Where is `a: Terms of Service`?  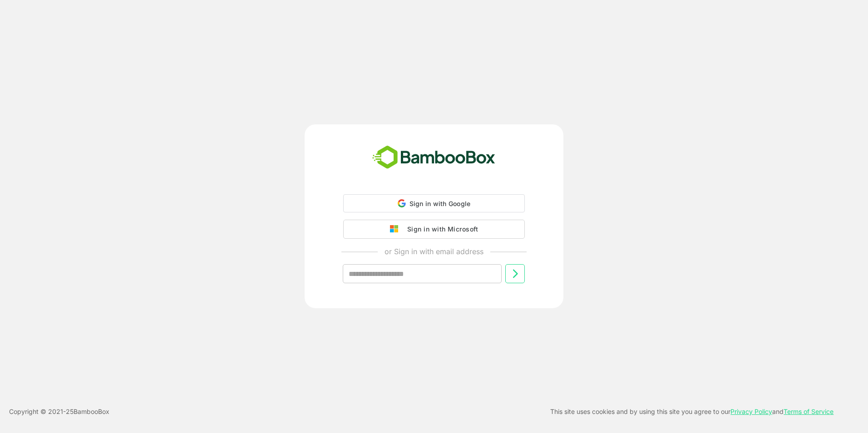
a: Terms of Service is located at coordinates (809, 411).